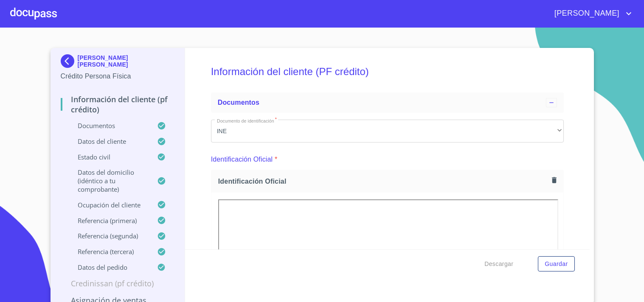 The width and height of the screenshot is (644, 302). I want to click on p: Datos del pedido, so click(109, 268).